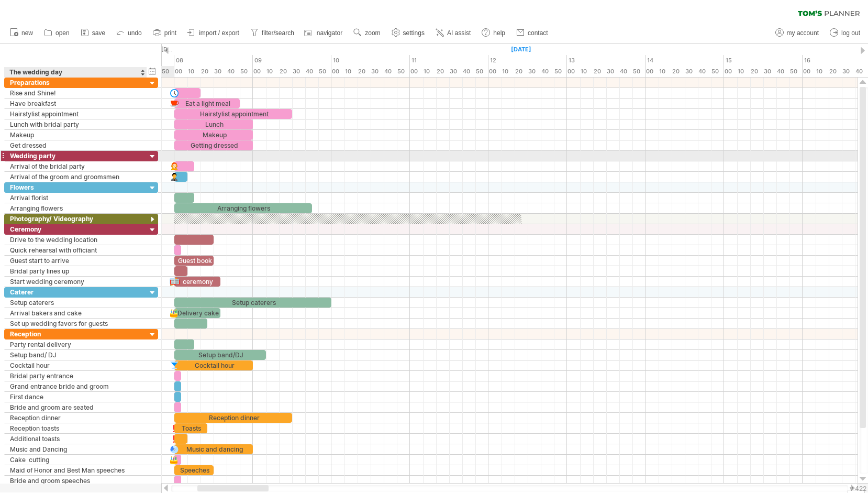 This screenshot has width=868, height=493. What do you see at coordinates (273, 33) in the screenshot?
I see `a: filter/search` at bounding box center [273, 33].